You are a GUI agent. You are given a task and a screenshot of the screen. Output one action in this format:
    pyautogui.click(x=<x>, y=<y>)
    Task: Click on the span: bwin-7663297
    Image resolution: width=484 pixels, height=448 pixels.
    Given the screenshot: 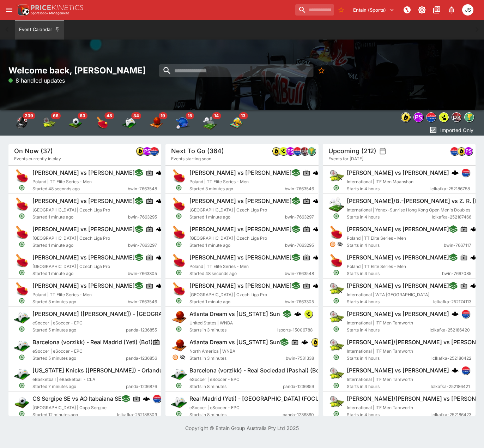 What is the action you would take?
    pyautogui.click(x=142, y=246)
    